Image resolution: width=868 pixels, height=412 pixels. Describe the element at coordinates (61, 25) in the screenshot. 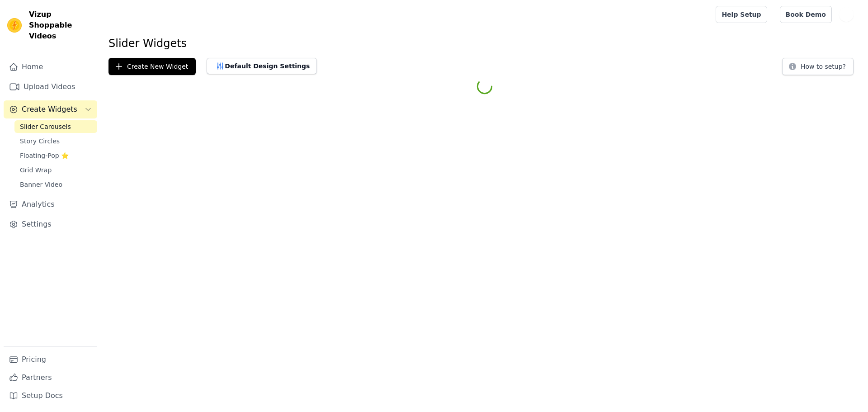

I see `span: Vizup Shoppable Videos` at that location.